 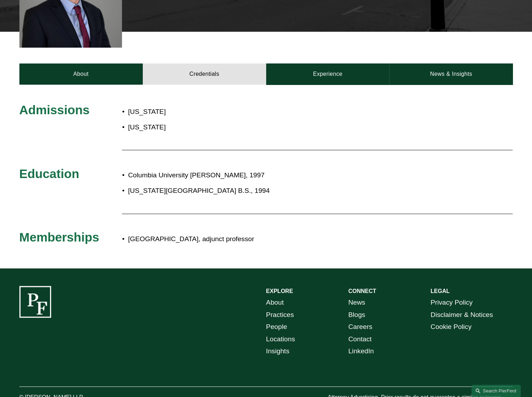 What do you see at coordinates (54, 110) in the screenshot?
I see `span: Admissions` at bounding box center [54, 110].